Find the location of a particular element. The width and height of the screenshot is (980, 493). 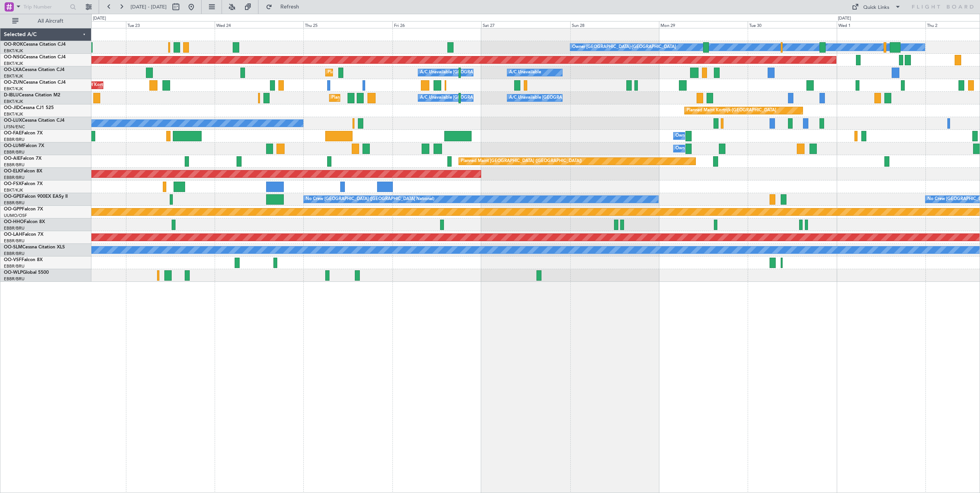

span: OO-ROK is located at coordinates (13, 45).